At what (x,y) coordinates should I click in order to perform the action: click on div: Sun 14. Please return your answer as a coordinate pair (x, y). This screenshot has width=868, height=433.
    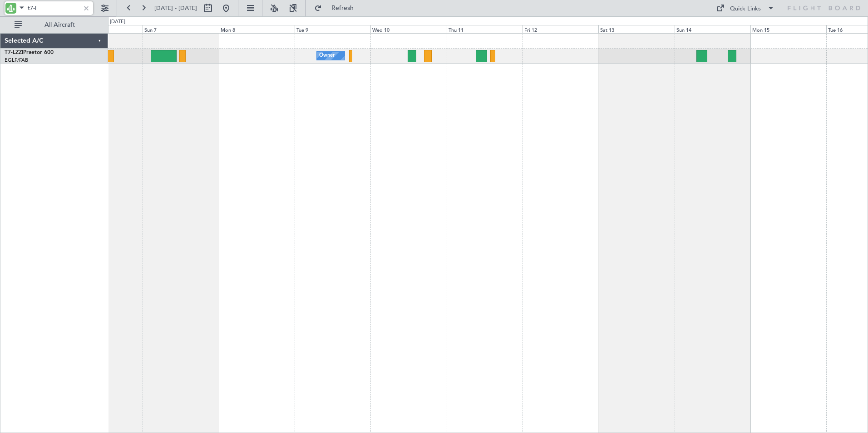
    Looking at the image, I should click on (712, 29).